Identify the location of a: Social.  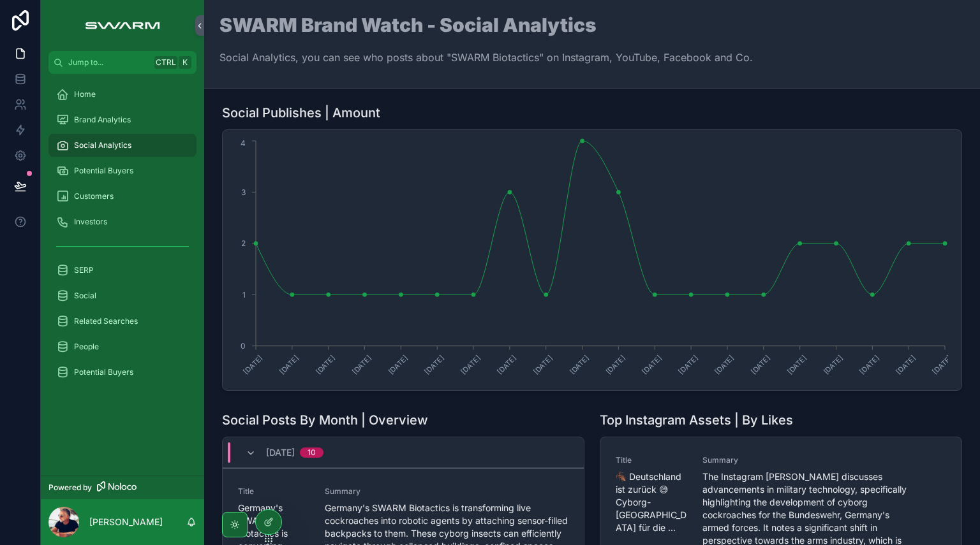
(122, 296).